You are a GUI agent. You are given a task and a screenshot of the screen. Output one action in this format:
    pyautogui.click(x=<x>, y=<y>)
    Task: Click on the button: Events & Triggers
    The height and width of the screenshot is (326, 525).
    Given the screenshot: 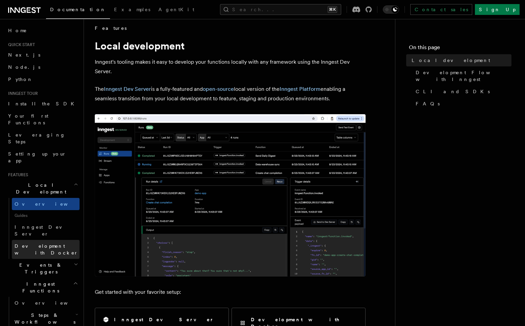 What is the action you would take?
    pyautogui.click(x=42, y=268)
    